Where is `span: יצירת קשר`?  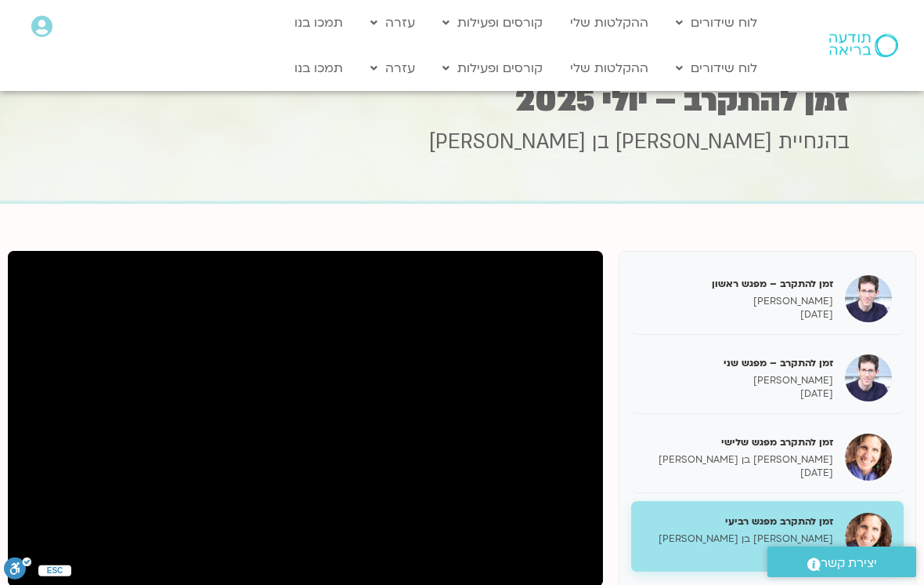 span: יצירת קשר is located at coordinates (849, 563).